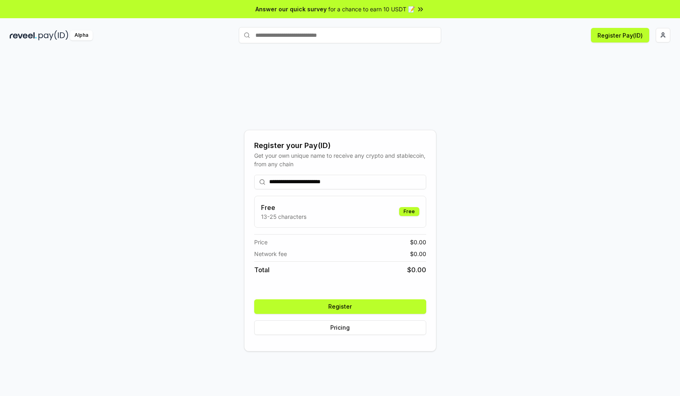  Describe the element at coordinates (284, 208) in the screenshot. I see `h3: Free` at that location.